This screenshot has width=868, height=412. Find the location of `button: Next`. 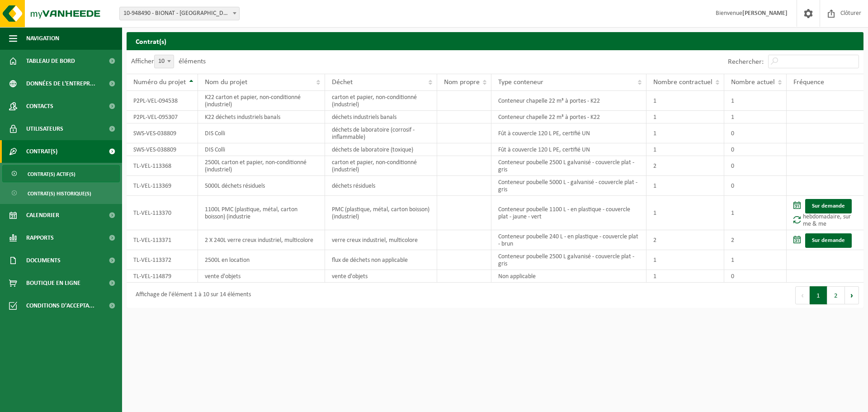

button: Next is located at coordinates (852, 295).